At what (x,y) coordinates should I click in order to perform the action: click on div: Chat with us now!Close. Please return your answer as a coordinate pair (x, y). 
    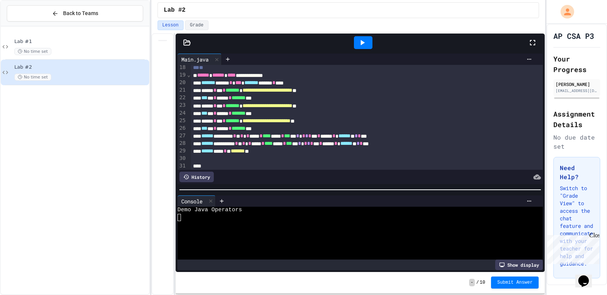
    Looking at the image, I should click on (28, 25).